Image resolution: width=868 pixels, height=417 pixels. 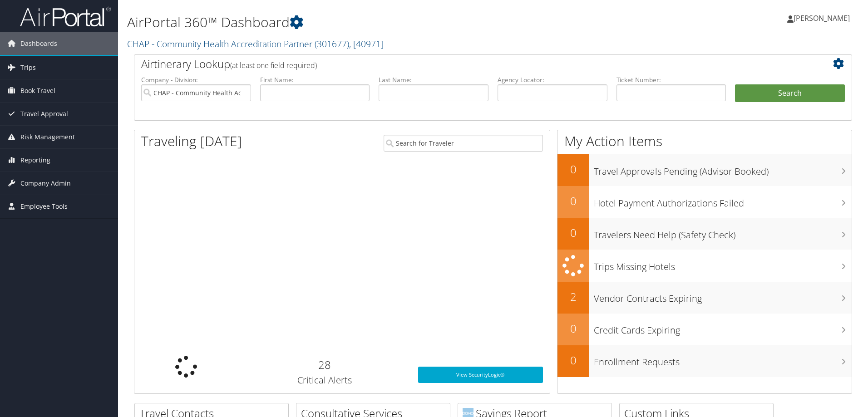 What do you see at coordinates (315, 80) in the screenshot?
I see `label: First Name:` at bounding box center [315, 80].